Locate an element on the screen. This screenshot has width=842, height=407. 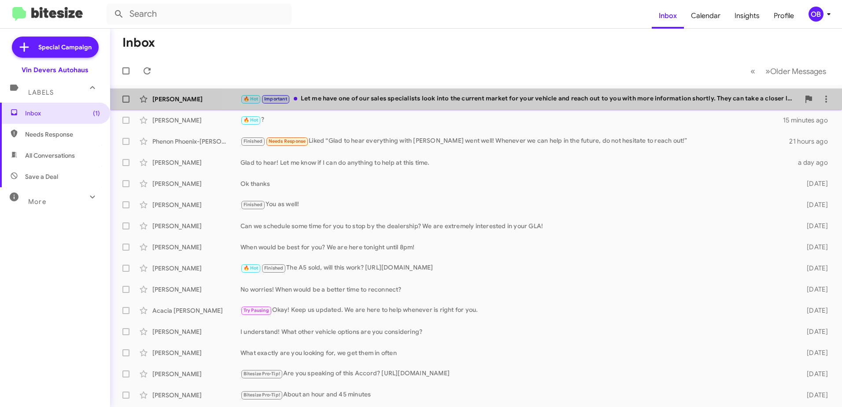
div: a day ago is located at coordinates (814, 162).